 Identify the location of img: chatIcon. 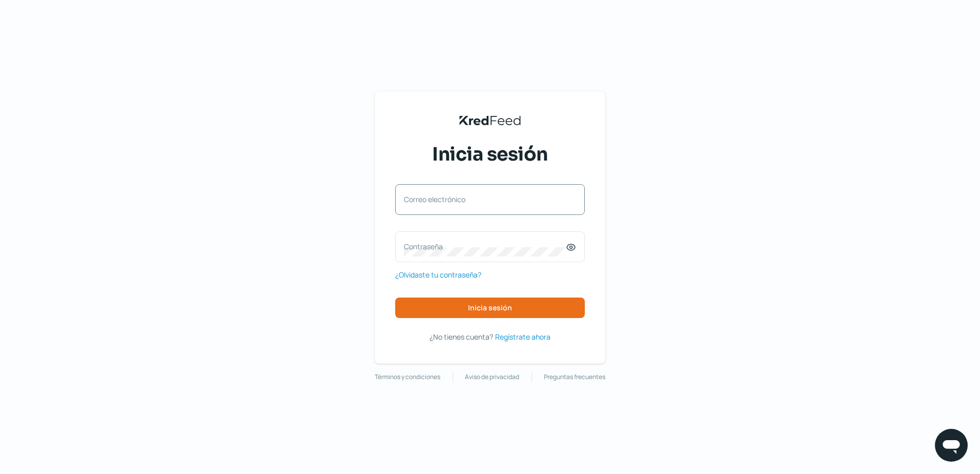
(952, 445).